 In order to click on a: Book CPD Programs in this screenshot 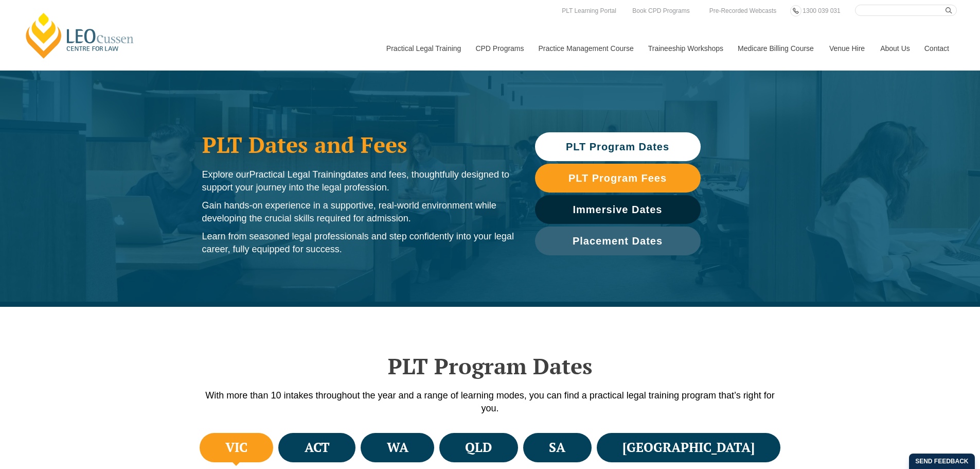, I will do `click(661, 11)`.